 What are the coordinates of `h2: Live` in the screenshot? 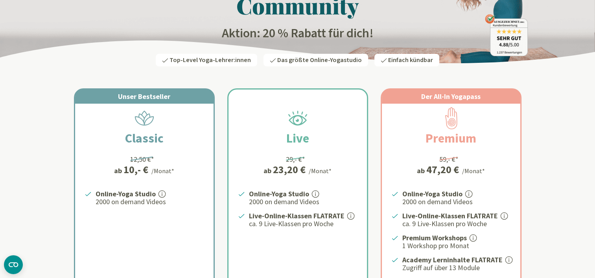 It's located at (298, 138).